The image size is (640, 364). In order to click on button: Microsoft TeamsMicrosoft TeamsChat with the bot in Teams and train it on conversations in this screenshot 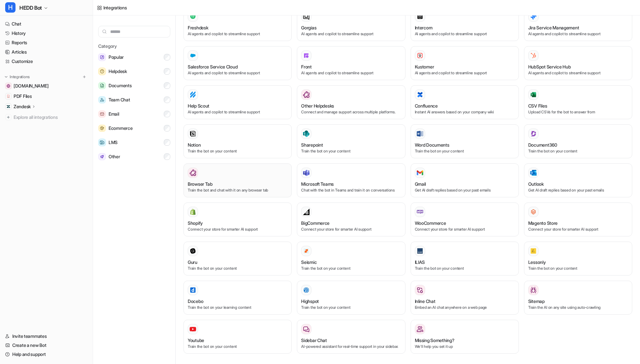, I will do `click(350, 180)`.